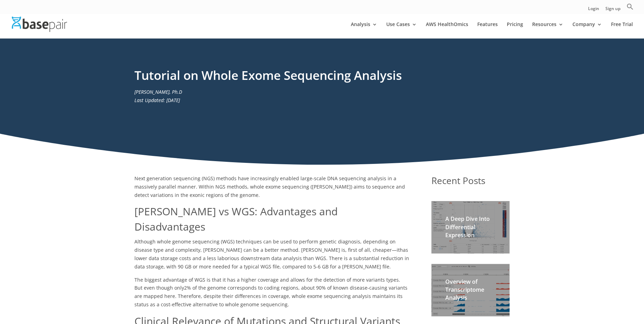 The width and height of the screenshot is (644, 324). Describe the element at coordinates (272, 258) in the screenshot. I see `span: has lower data storage costs and a less laborious downstream data analysis than WGS. There is a s...` at that location.